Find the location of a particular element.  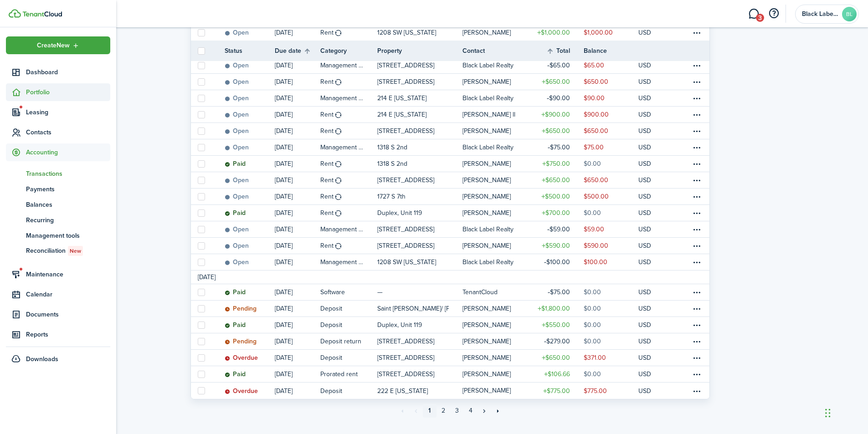

a: $700.00 is located at coordinates (556, 213).